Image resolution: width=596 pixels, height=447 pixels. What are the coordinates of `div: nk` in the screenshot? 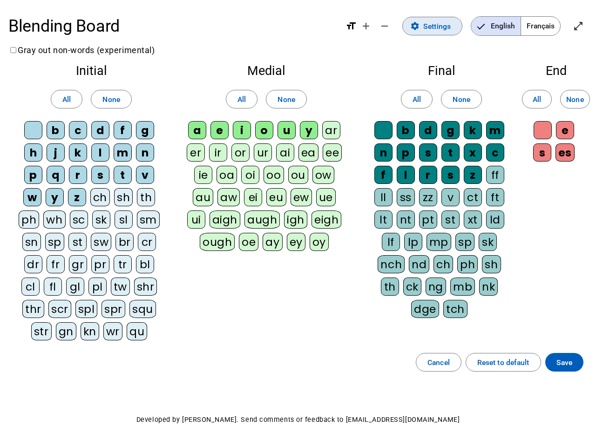 It's located at (488, 286).